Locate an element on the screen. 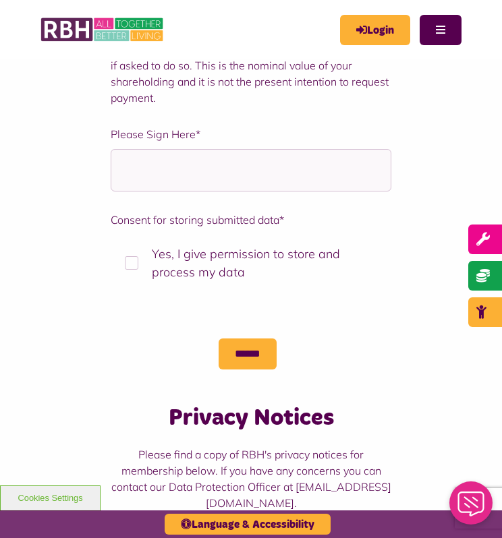 The width and height of the screenshot is (502, 538). input: Submit button is located at coordinates (247, 354).